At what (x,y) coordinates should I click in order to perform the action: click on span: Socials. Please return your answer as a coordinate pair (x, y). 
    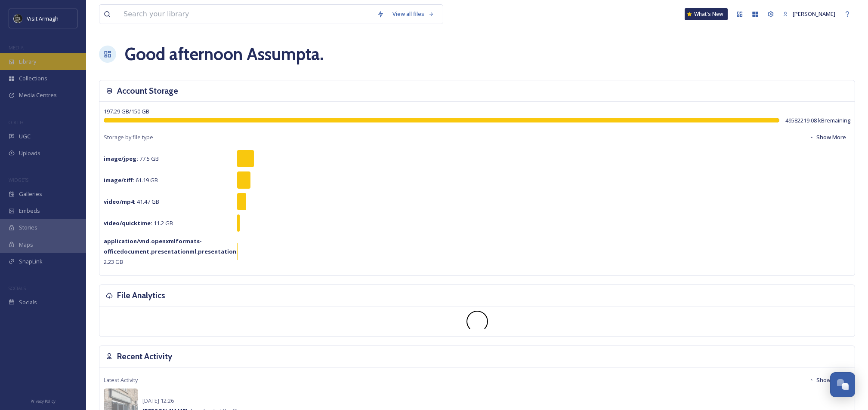
    Looking at the image, I should click on (28, 303).